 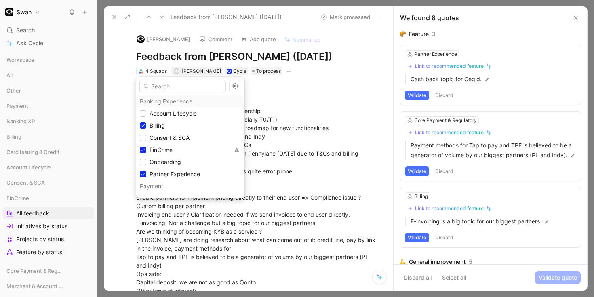 I want to click on span: FinCrime, so click(x=161, y=149).